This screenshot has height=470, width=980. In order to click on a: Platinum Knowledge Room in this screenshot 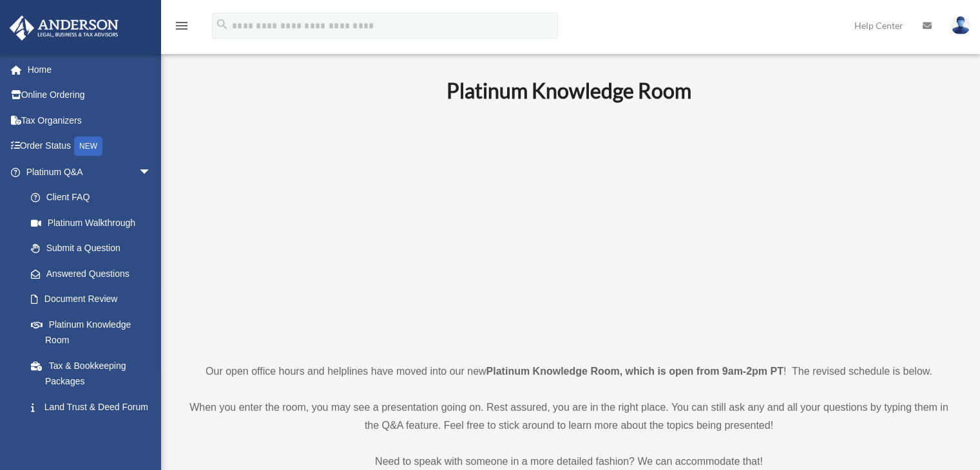, I will do `click(91, 332)`.